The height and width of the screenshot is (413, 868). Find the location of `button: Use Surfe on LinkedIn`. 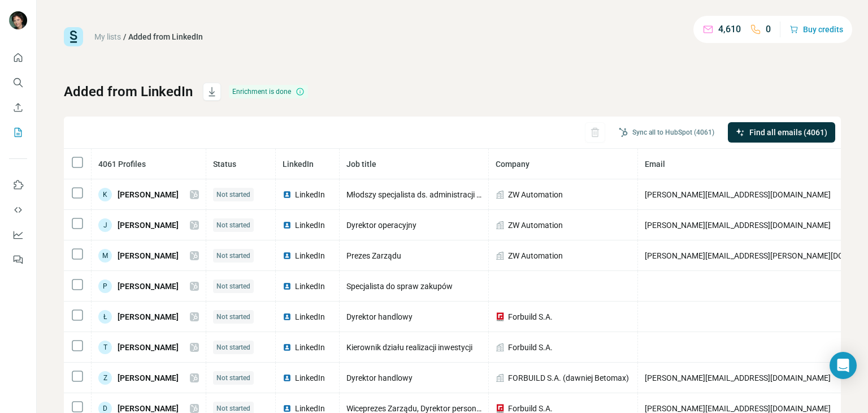

button: Use Surfe on LinkedIn is located at coordinates (18, 185).